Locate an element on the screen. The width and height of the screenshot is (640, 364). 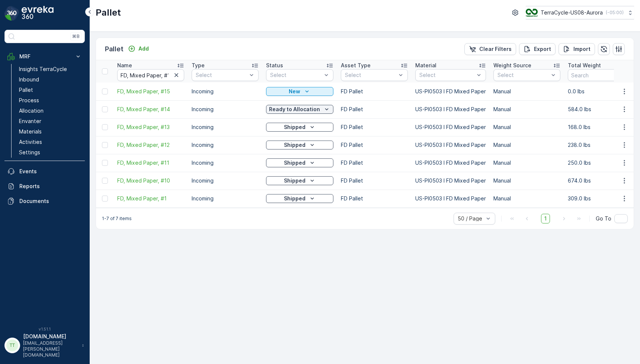
a: FD, Mixed Paper, #10 is located at coordinates (151, 181).